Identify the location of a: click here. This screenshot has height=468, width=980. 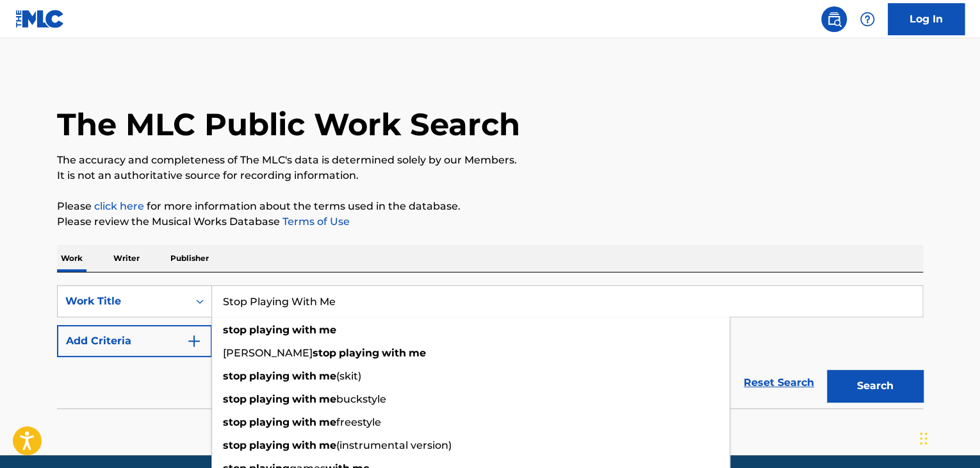
(119, 206).